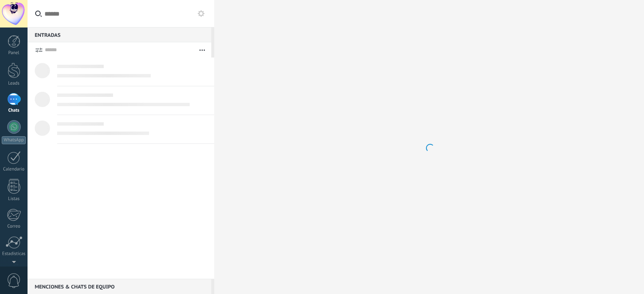 This screenshot has width=644, height=294. Describe the element at coordinates (14, 199) in the screenshot. I see `div: Listas` at that location.